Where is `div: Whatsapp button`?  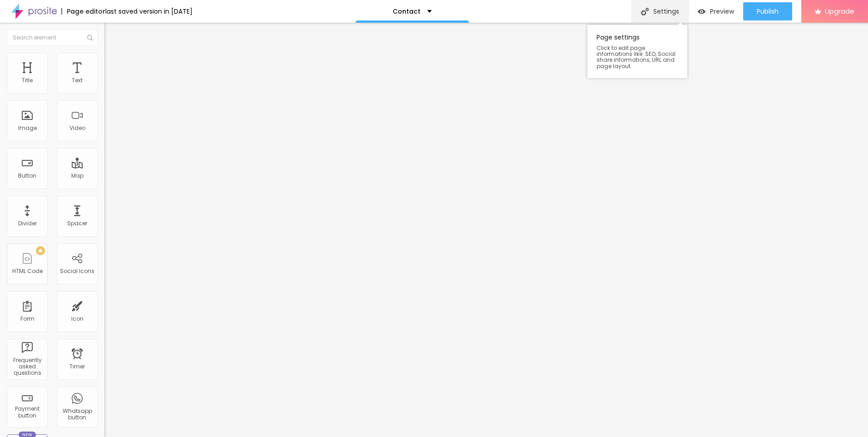 div: Whatsapp button is located at coordinates (77, 414).